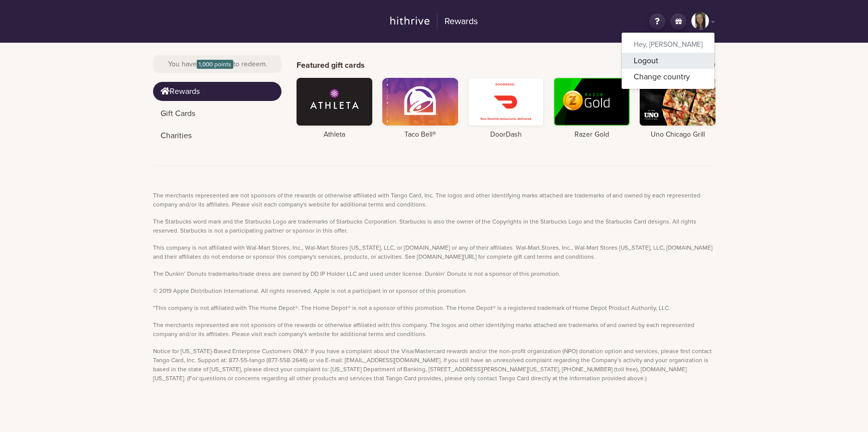  I want to click on a: Charities, so click(218, 136).